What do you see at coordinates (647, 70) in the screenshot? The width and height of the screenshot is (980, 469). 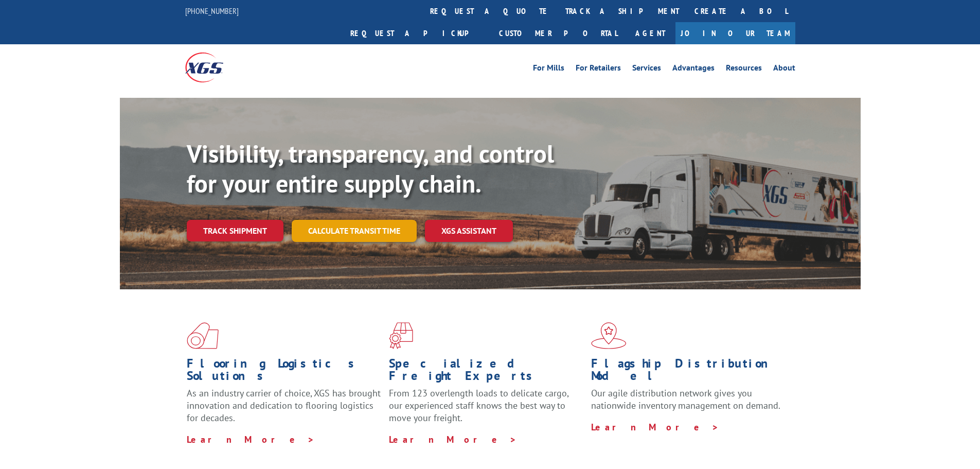 I see `a: Services` at bounding box center [647, 70].